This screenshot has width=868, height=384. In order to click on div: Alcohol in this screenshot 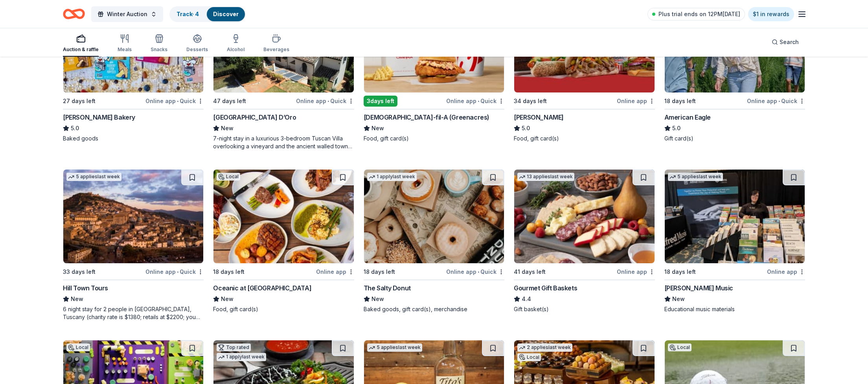, I will do `click(236, 49)`.